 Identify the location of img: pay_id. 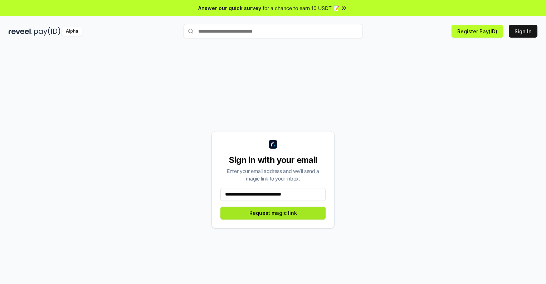
(47, 31).